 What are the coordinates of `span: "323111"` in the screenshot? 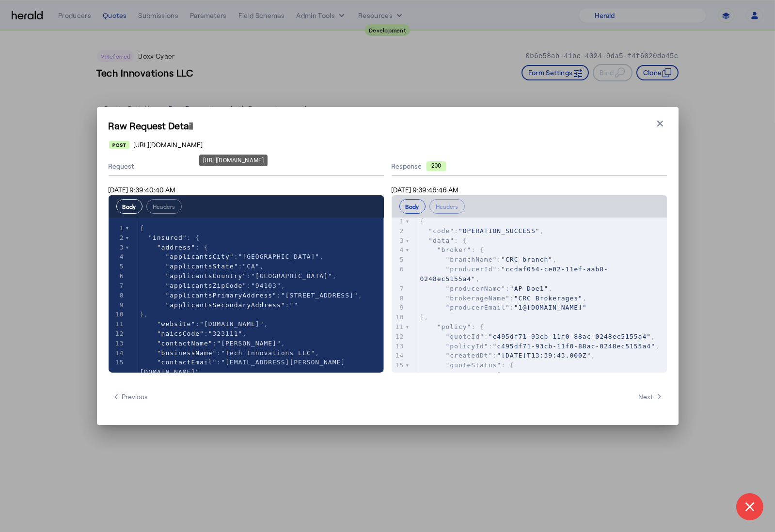 It's located at (226, 334).